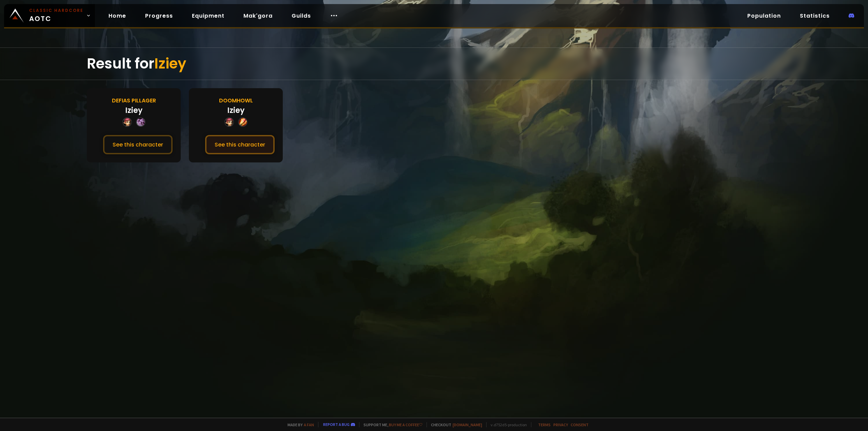 This screenshot has width=868, height=431. Describe the element at coordinates (507, 424) in the screenshot. I see `span: v. d752d5 - production` at that location.